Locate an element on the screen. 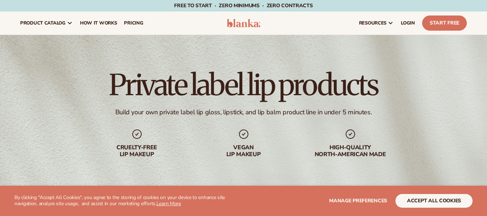 Image resolution: width=487 pixels, height=216 pixels. h1: Private label lip products is located at coordinates (243, 85).